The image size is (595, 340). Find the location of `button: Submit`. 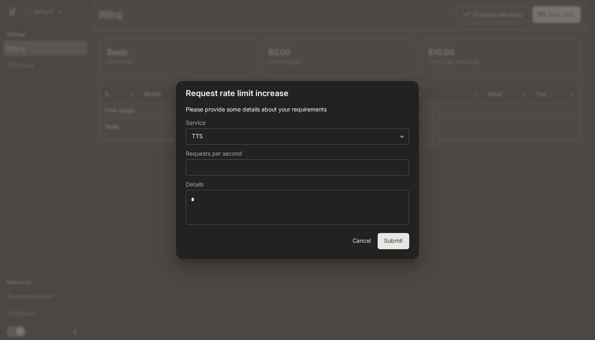

button: Submit is located at coordinates (393, 241).